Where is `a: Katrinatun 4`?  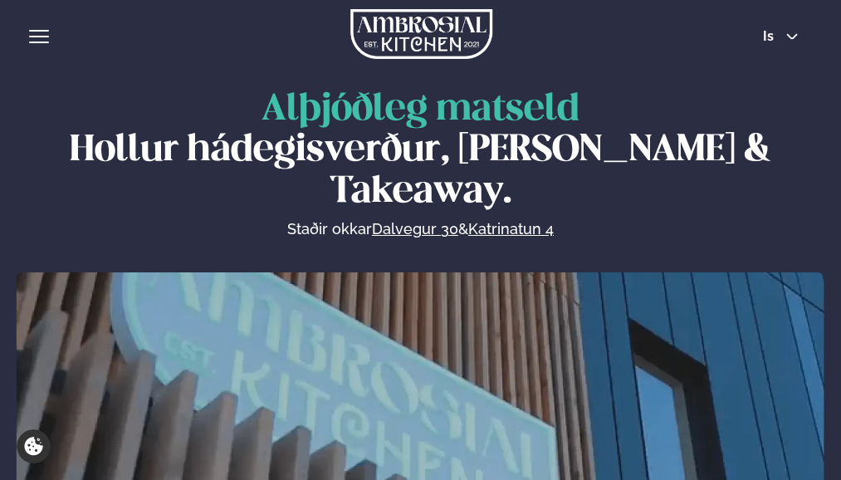 a: Katrinatun 4 is located at coordinates (511, 229).